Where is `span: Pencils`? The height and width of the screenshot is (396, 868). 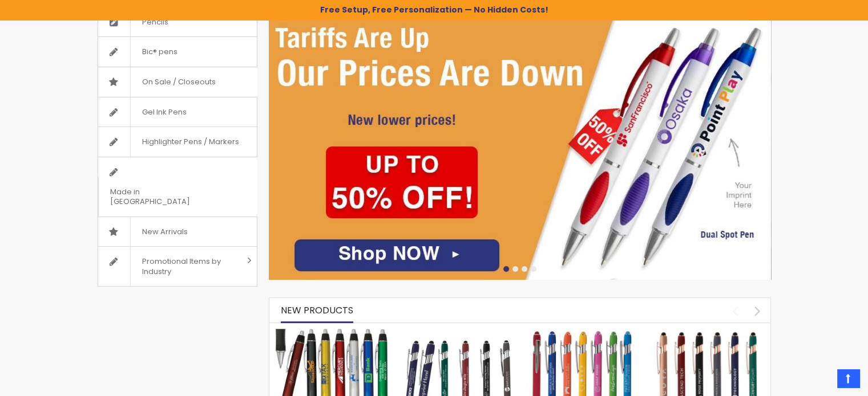 span: Pencils is located at coordinates (155, 22).